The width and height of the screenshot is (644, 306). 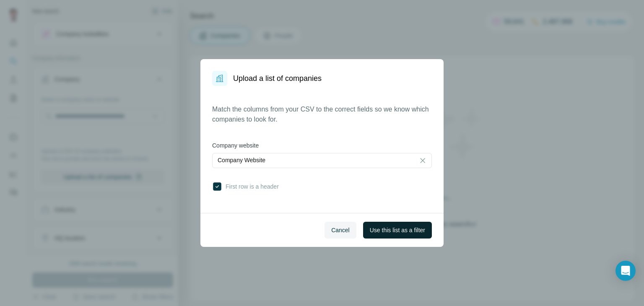 I want to click on span: Use this list as a filter, so click(x=398, y=230).